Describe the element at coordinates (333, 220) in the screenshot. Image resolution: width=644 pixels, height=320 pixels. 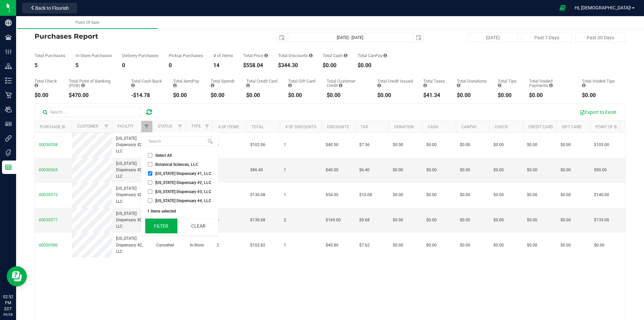
I see `span: $169.00` at that location.